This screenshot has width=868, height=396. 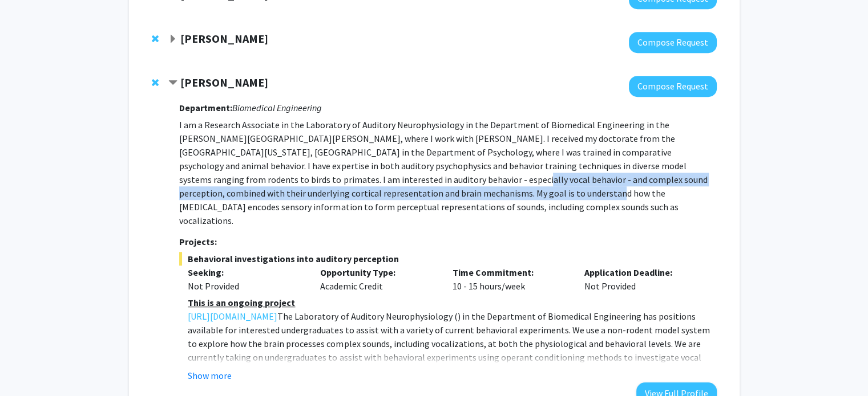 I want to click on button: Compose Request to Michael Osmanski, so click(x=673, y=86).